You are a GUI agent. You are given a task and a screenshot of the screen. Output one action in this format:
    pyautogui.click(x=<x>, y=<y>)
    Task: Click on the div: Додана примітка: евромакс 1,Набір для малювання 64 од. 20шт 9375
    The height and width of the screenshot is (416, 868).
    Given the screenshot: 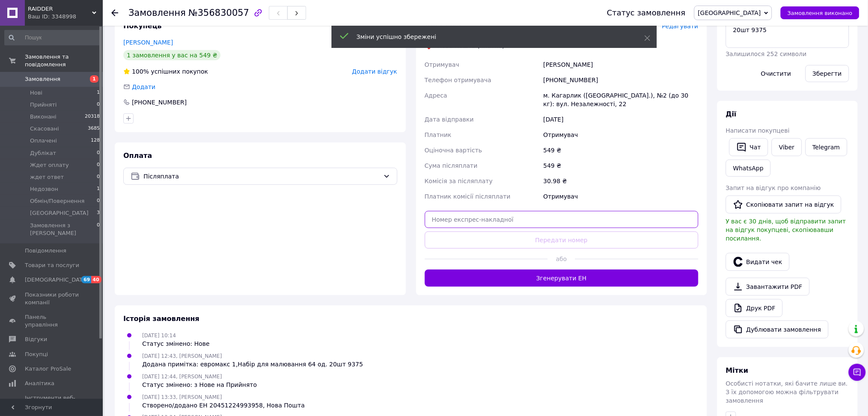 What is the action you would take?
    pyautogui.click(x=252, y=364)
    